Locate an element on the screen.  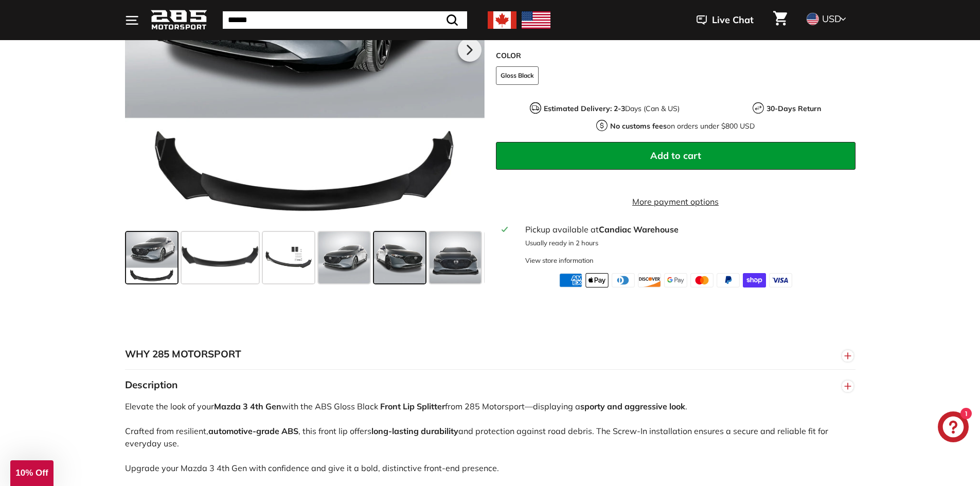
span: USD is located at coordinates (831, 19).